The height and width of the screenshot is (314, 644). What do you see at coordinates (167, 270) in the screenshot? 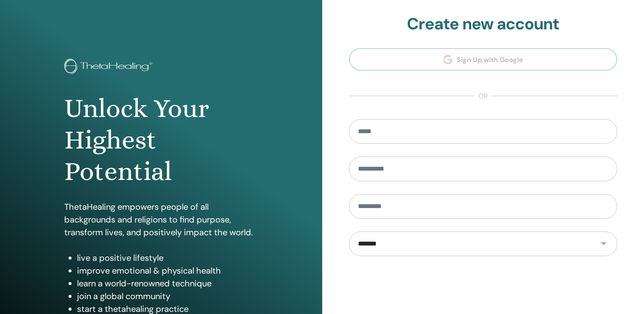
I see `li: improve emotional & physical health` at bounding box center [167, 270].